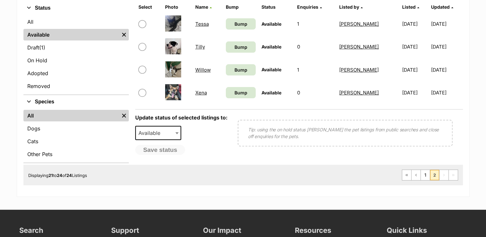  Describe the element at coordinates (407, 175) in the screenshot. I see `a: First page` at that location.